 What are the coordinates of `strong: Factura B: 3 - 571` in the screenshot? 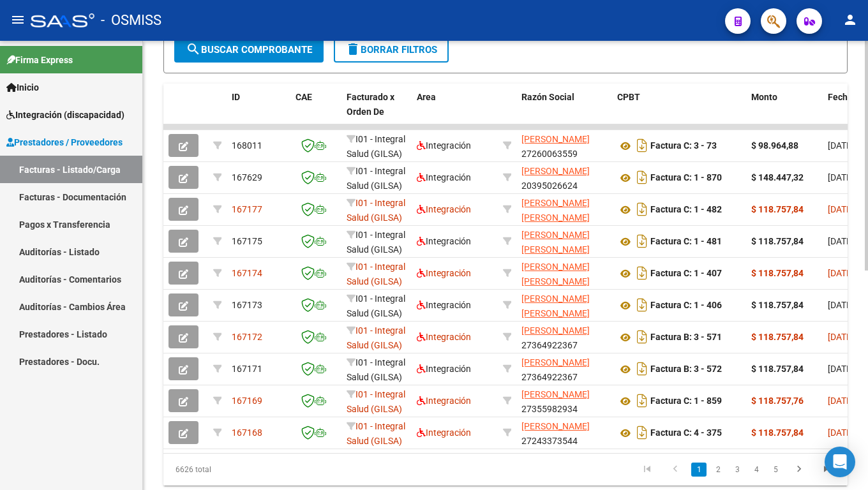 It's located at (686, 337).